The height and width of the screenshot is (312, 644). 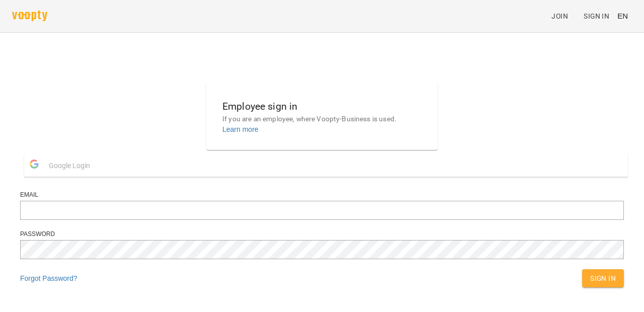 I want to click on span: Join, so click(x=559, y=16).